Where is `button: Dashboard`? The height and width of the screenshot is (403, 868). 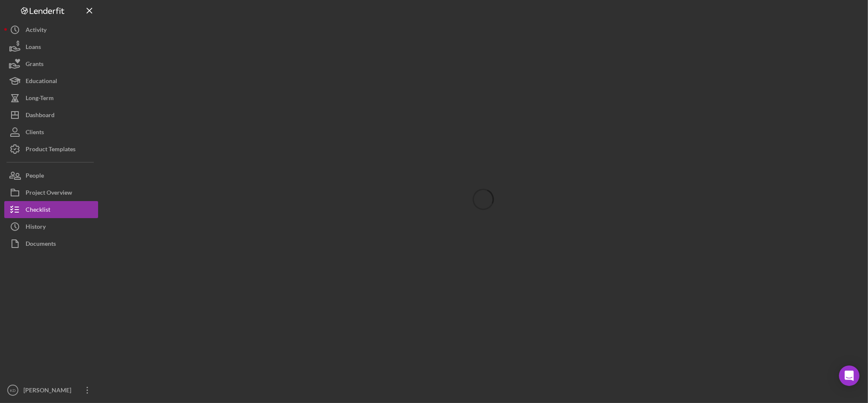 button: Dashboard is located at coordinates (51, 115).